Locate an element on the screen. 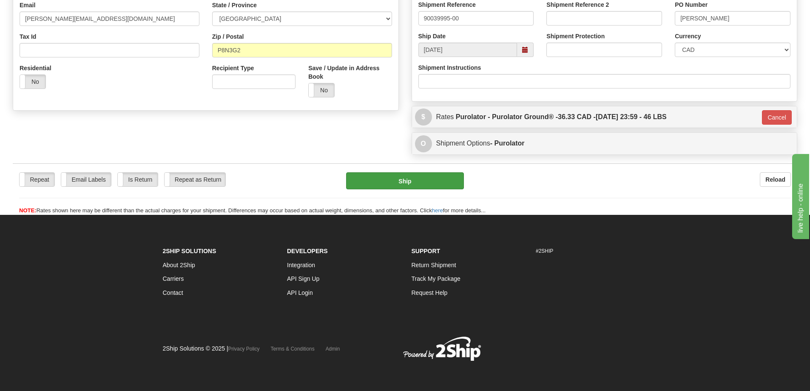  a: Contact is located at coordinates (173, 292).